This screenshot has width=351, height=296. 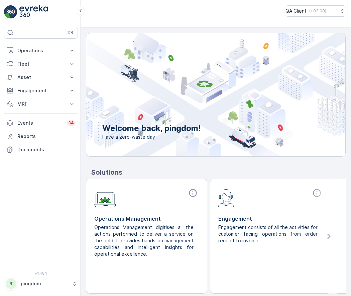 What do you see at coordinates (41, 51) in the screenshot?
I see `p: Operations` at bounding box center [41, 51].